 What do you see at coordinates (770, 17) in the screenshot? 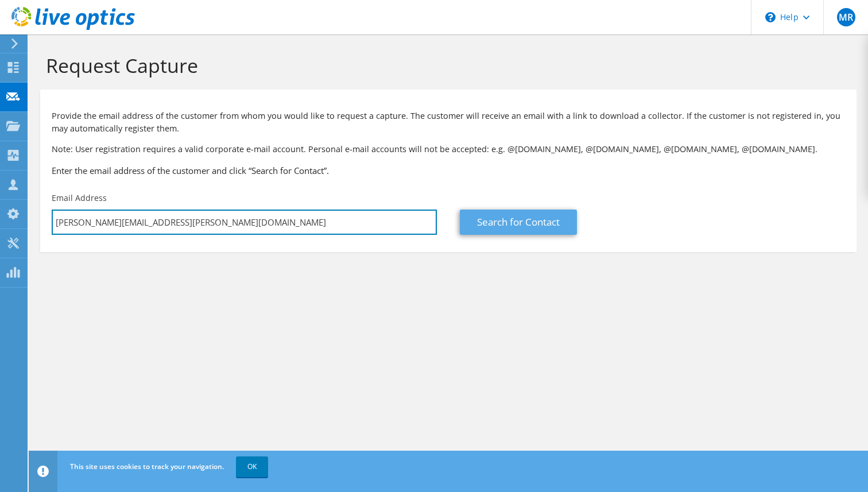
I see `svg: \n` at bounding box center [770, 17].